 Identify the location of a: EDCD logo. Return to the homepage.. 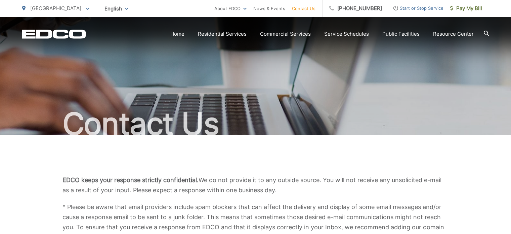
(54, 34).